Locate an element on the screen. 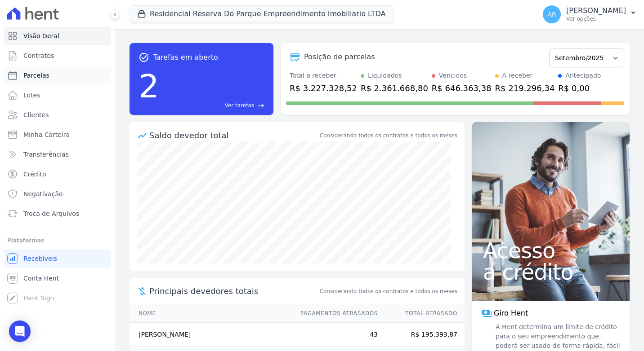  span: a crédito is located at coordinates (551, 272).